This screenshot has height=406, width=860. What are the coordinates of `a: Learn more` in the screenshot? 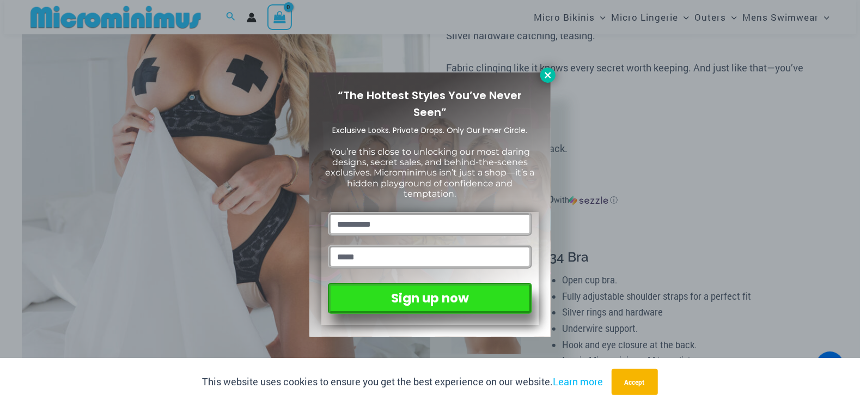 It's located at (578, 381).